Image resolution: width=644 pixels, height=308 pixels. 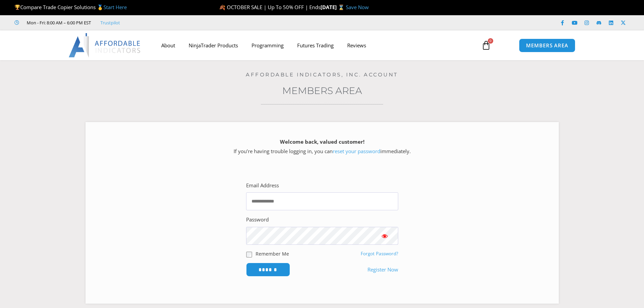 What do you see at coordinates (168, 45) in the screenshot?
I see `a: About` at bounding box center [168, 45].